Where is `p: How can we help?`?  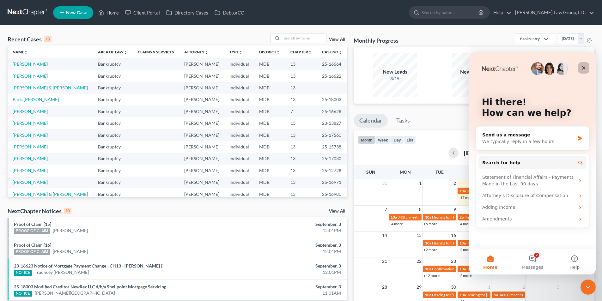
p: How can we help? is located at coordinates (63, 61).